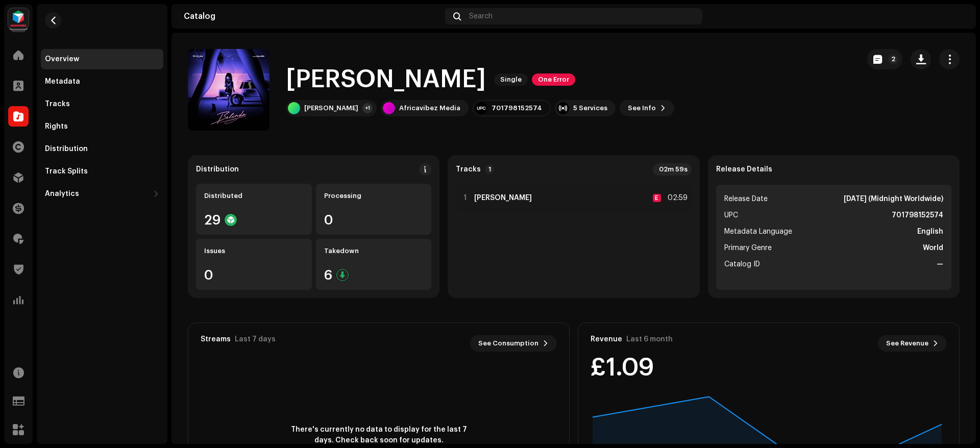 The height and width of the screenshot is (448, 980). I want to click on span: Release Date, so click(746, 199).